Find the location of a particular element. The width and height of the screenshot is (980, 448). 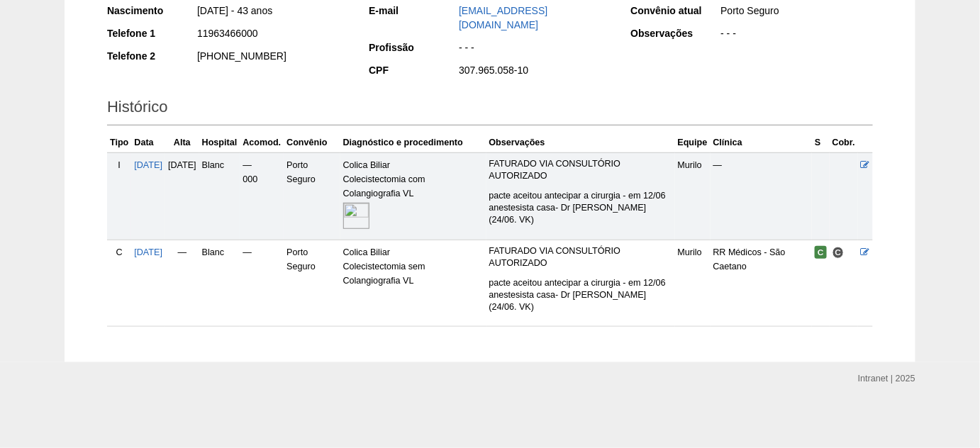

th: Convênio is located at coordinates (311, 142).